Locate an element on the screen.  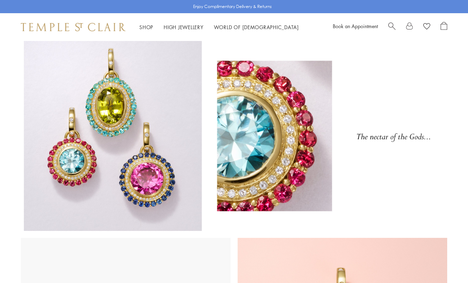
a: Search is located at coordinates (392, 27).